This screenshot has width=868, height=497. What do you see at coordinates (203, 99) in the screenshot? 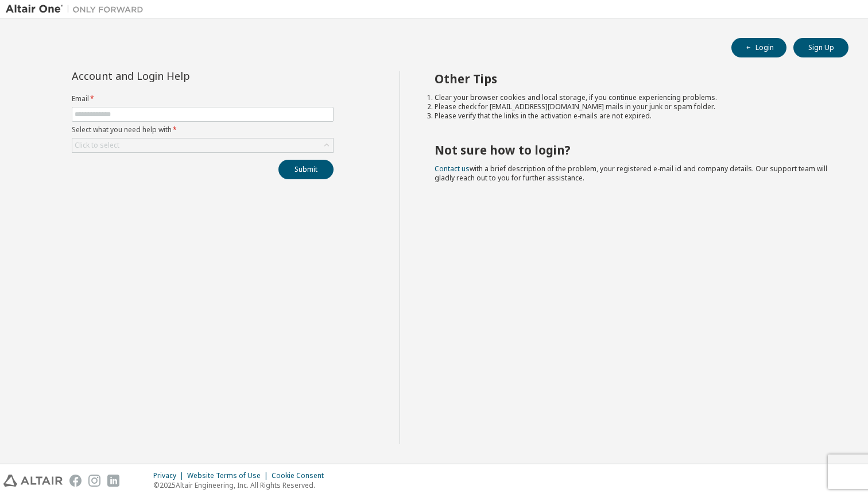
I see `label: Email` at bounding box center [203, 99].